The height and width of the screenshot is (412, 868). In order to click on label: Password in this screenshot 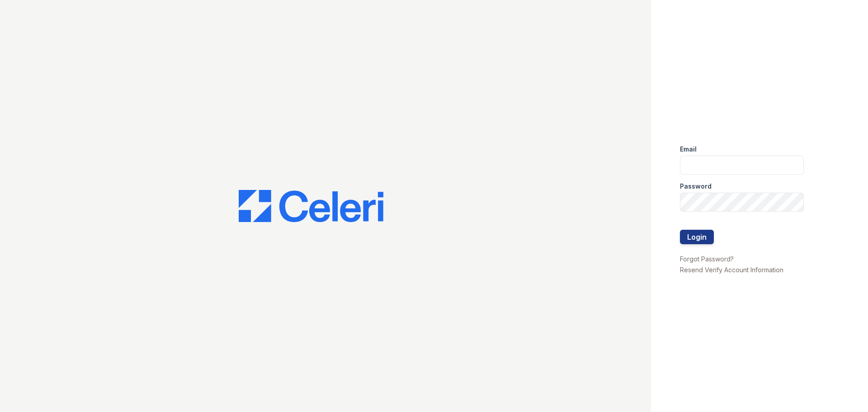, I will do `click(696, 186)`.